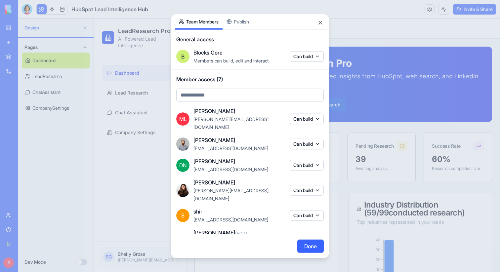 The width and height of the screenshot is (500, 272). What do you see at coordinates (54, 13) in the screenshot?
I see `h2: LeadResearch Pro` at bounding box center [54, 13].